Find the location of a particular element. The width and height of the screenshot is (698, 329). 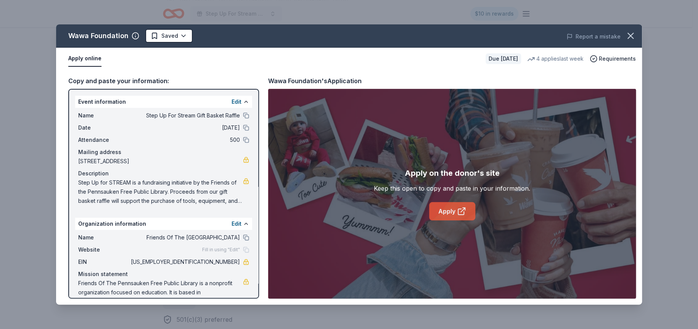

div: Event information is located at coordinates (164, 102).